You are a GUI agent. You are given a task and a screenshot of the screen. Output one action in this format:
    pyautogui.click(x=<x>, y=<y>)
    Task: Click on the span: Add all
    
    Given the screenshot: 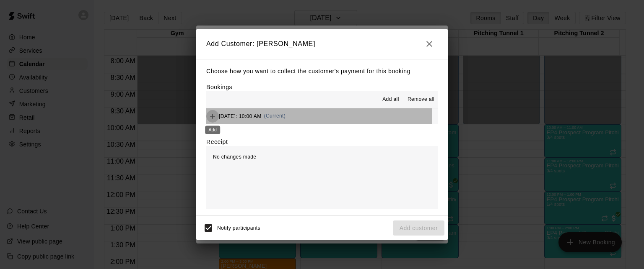 What is the action you would take?
    pyautogui.click(x=391, y=100)
    